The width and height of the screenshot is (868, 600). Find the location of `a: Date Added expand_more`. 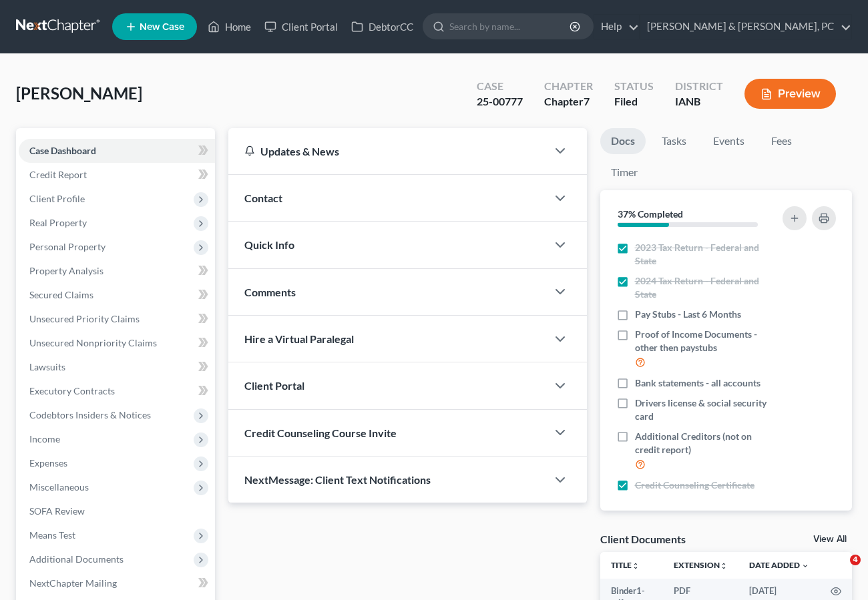

a: Date Added expand_more is located at coordinates (779, 565).